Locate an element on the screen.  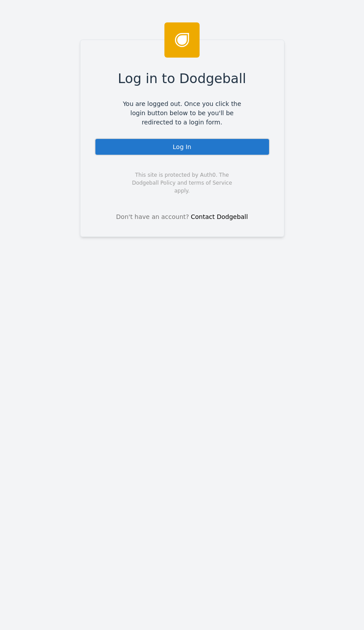
span: Log in to Dodgeball is located at coordinates (182, 78).